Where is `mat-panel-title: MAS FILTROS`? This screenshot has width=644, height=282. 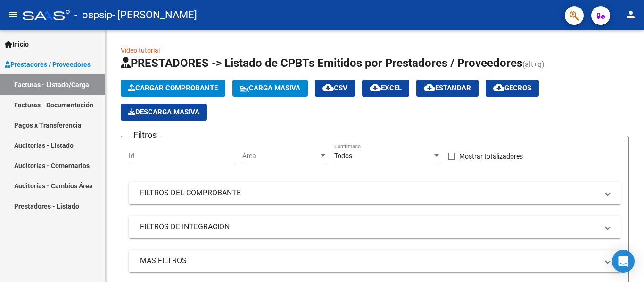
mat-panel-title: MAS FILTROS is located at coordinates (369, 261).